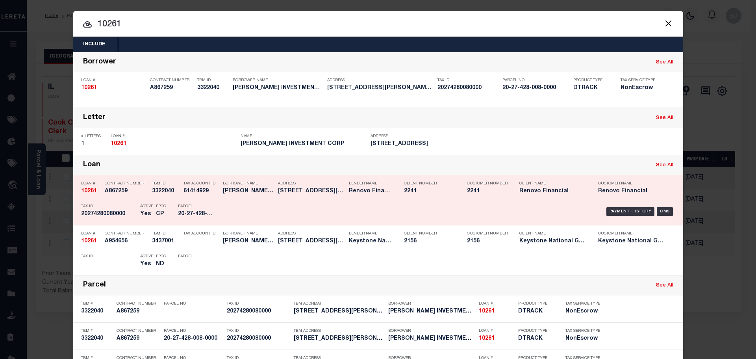 The image size is (756, 359). I want to click on div: Loan, so click(92, 165).